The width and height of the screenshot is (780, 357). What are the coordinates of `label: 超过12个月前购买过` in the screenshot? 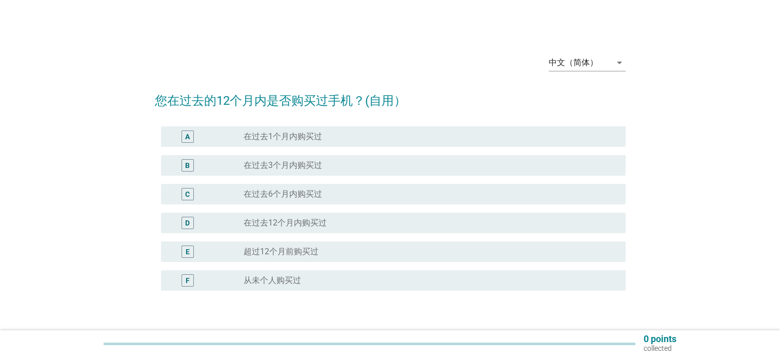 It's located at (281, 251).